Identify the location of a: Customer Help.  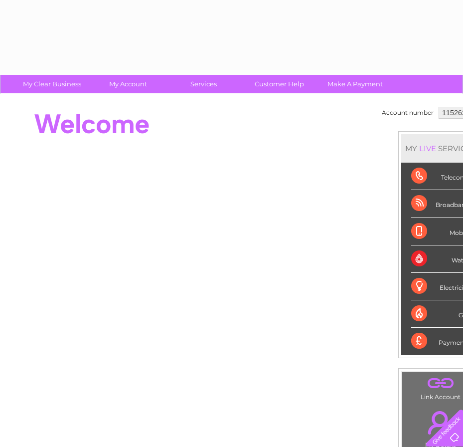
(279, 84).